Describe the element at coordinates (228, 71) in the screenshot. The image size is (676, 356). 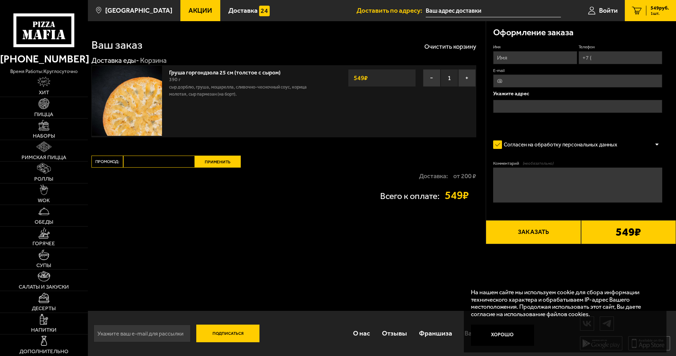
I see `a: Груша горгондзола 25 см (толстое с сыром)` at that location.